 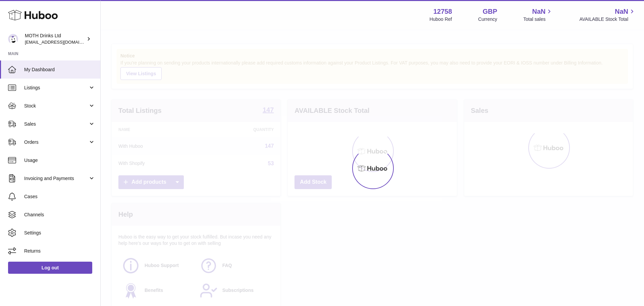 What do you see at coordinates (56, 142) in the screenshot?
I see `span: Orders` at bounding box center [56, 142].